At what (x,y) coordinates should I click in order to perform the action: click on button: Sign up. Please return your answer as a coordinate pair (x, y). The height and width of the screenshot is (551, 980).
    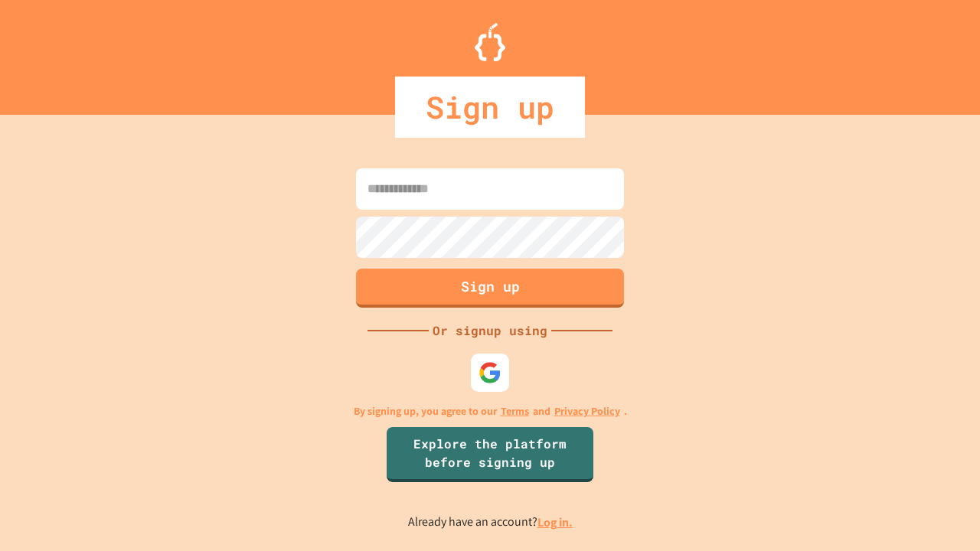
    Looking at the image, I should click on (490, 288).